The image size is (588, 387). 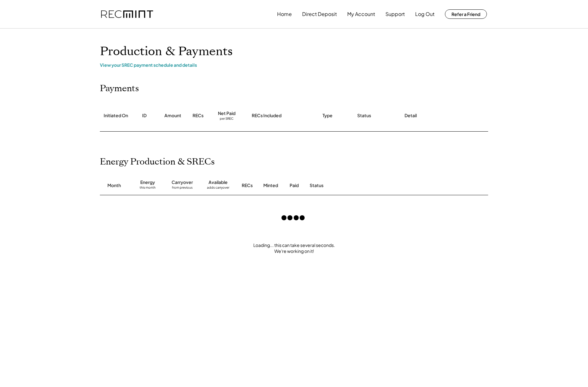 I want to click on div: Carryover, so click(x=182, y=182).